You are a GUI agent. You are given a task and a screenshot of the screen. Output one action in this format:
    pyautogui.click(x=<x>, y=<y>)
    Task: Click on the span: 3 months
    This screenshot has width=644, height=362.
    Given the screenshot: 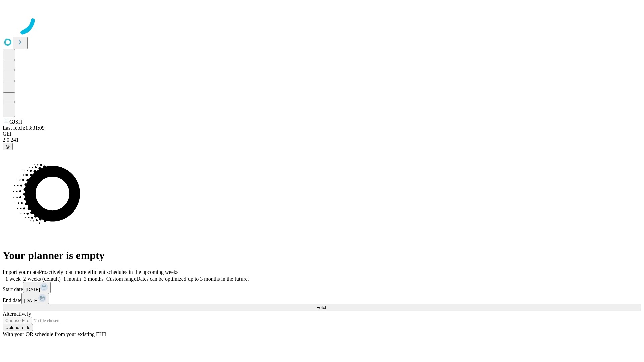 What is the action you would take?
    pyautogui.click(x=93, y=279)
    